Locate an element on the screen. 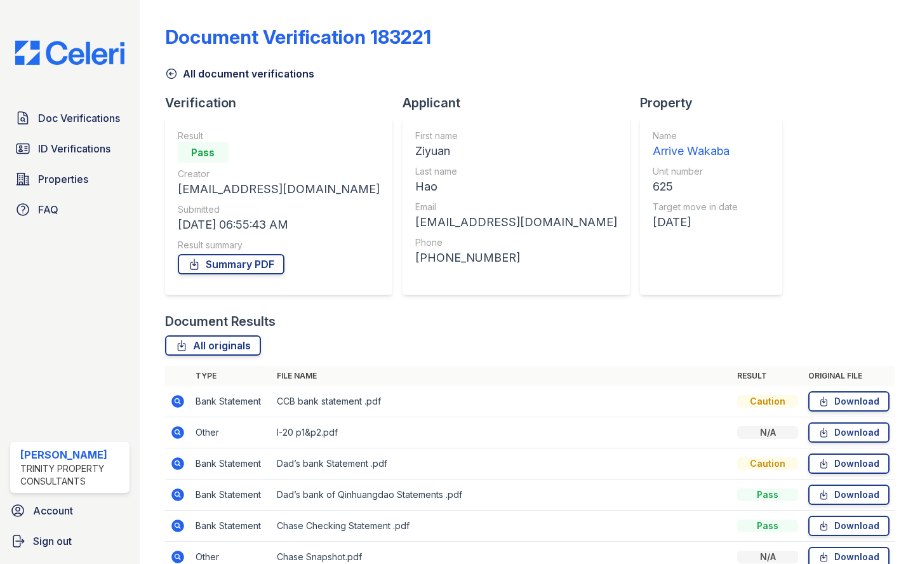 This screenshot has width=920, height=564. div: Applicant is located at coordinates (521, 103).